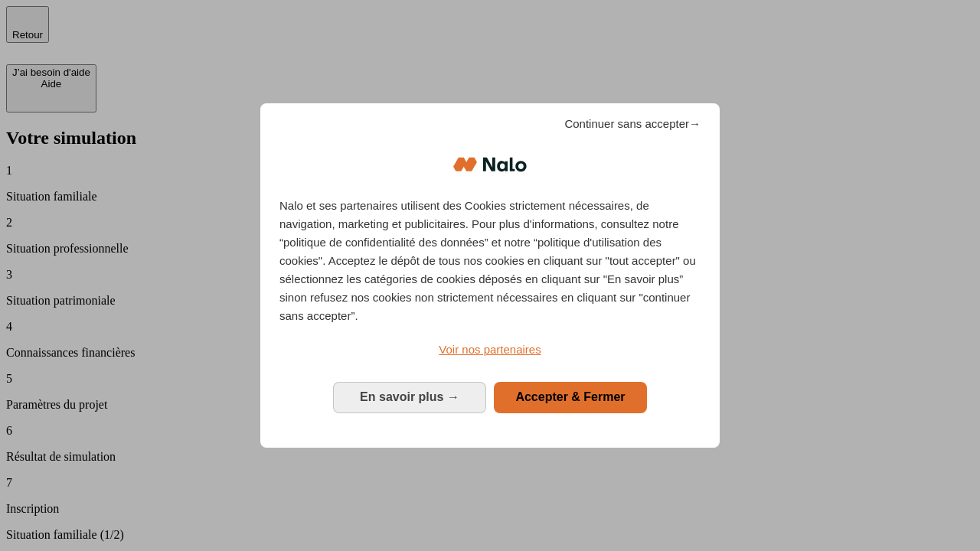 This screenshot has width=980, height=551. Describe the element at coordinates (490, 350) in the screenshot. I see `a: Voir nos partenaires` at that location.